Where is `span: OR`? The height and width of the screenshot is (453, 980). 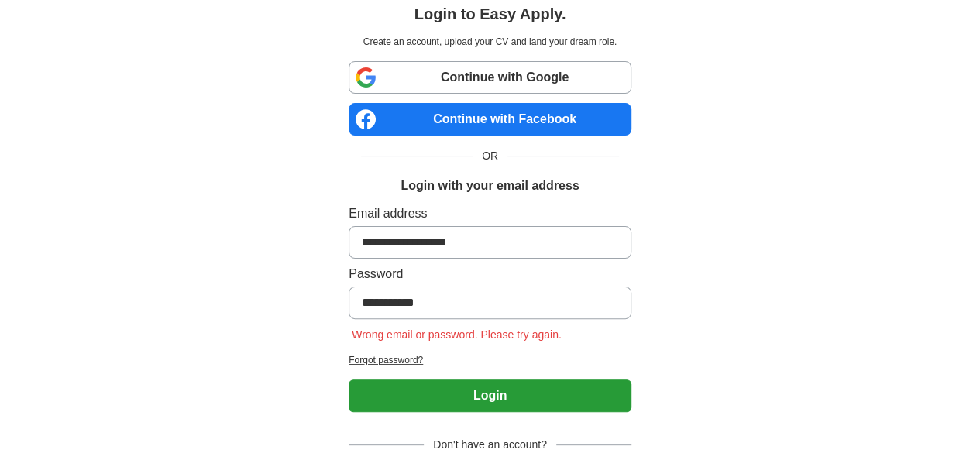 span: OR is located at coordinates (490, 156).